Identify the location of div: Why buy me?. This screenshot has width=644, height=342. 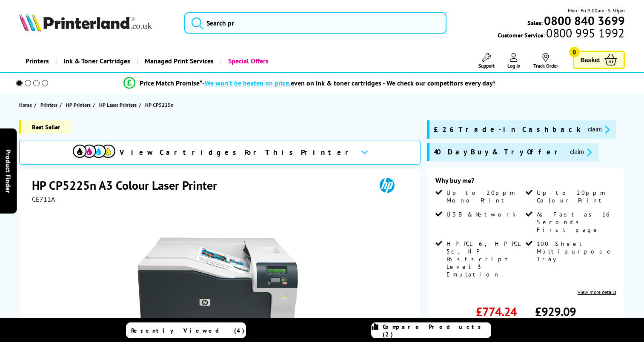
(525, 183).